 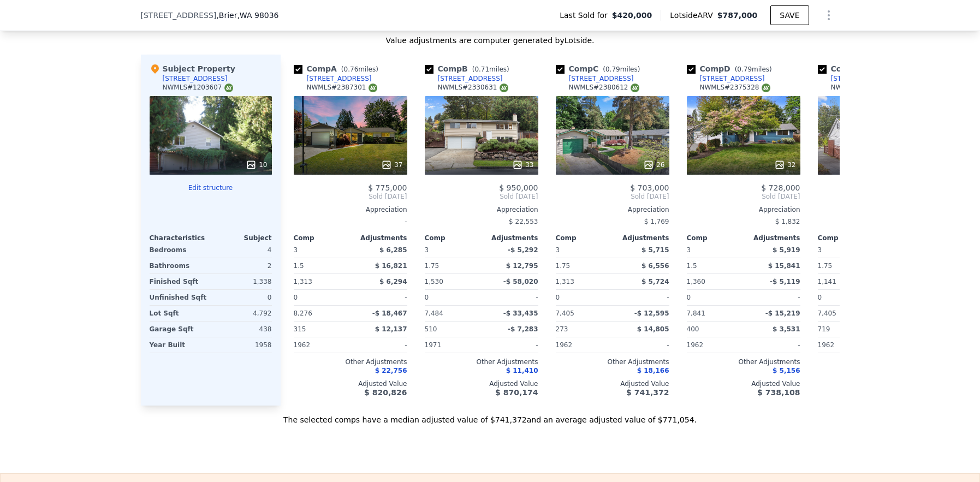 I want to click on div: 10, so click(x=256, y=165).